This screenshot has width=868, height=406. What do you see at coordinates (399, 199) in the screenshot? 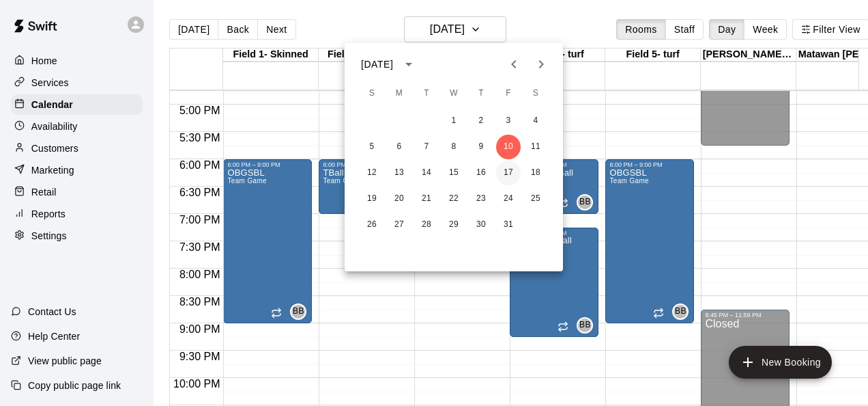
I see `button: 20` at bounding box center [399, 199].